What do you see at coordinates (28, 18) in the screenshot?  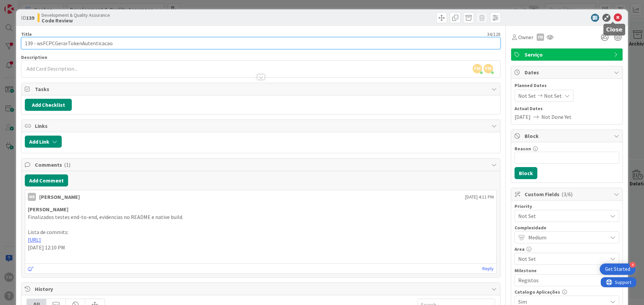 I see `span: ID` at bounding box center [28, 18].